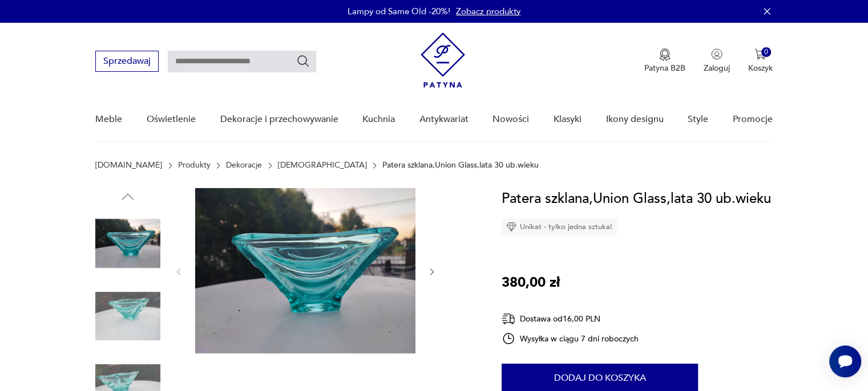  Describe the element at coordinates (636, 199) in the screenshot. I see `h1: Patera szklana,Union Glass,lata 30 ub.wieku` at that location.